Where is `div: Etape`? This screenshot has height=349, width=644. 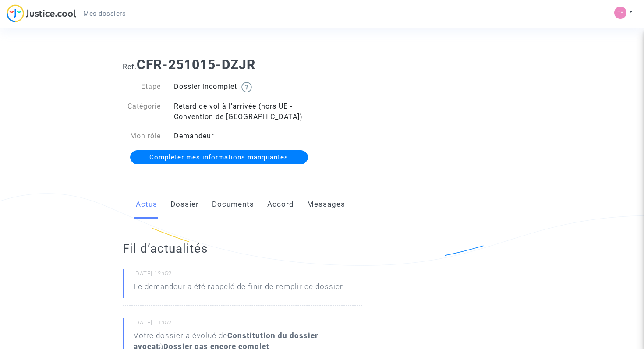
div: Etape is located at coordinates (142, 87).